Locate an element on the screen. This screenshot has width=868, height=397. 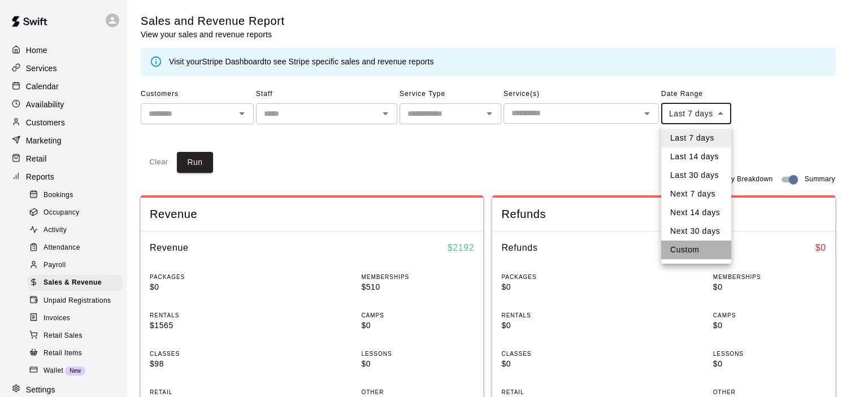
li: Last 14 days is located at coordinates (696, 156).